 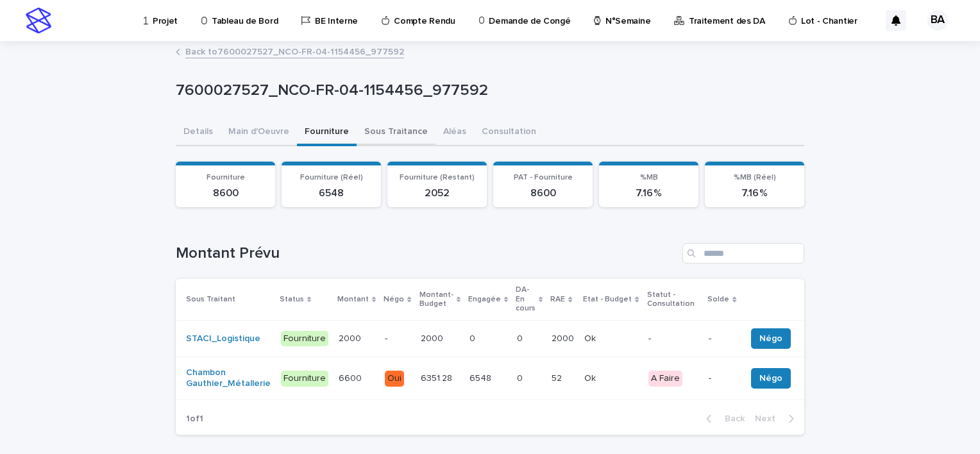 I want to click on span: %MB, so click(x=649, y=177).